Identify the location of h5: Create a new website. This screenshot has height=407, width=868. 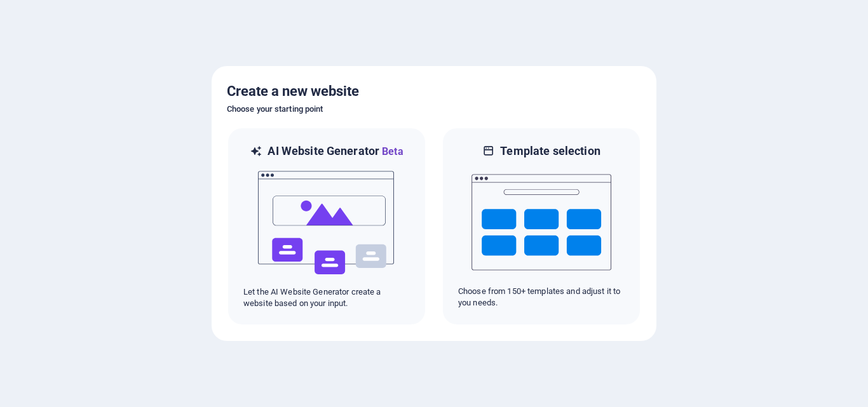
(434, 91).